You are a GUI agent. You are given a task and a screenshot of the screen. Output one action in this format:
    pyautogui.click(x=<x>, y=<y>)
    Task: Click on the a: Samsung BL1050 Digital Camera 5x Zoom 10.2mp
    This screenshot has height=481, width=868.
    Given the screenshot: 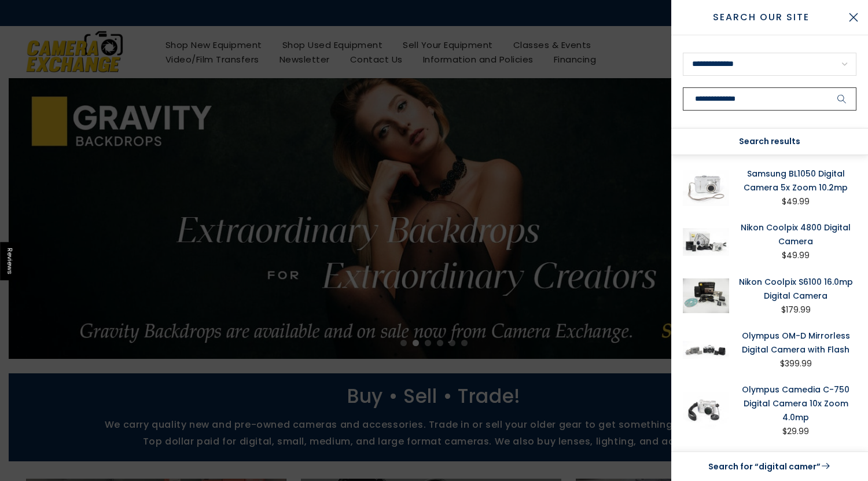 What is the action you would take?
    pyautogui.click(x=796, y=181)
    